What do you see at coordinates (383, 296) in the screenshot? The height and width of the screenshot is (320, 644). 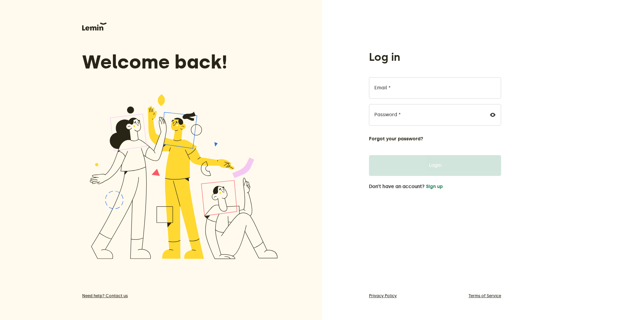 I see `a: Privacy Policy` at bounding box center [383, 296].